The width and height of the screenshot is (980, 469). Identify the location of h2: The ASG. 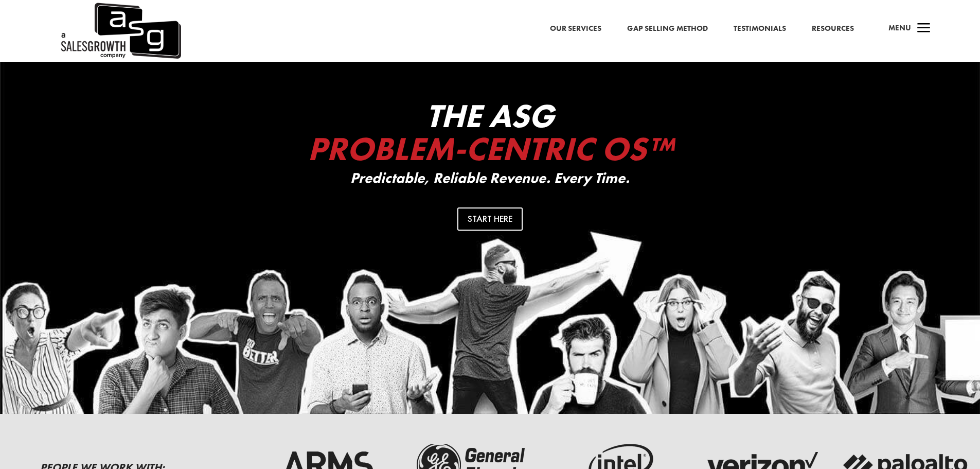
(490, 135).